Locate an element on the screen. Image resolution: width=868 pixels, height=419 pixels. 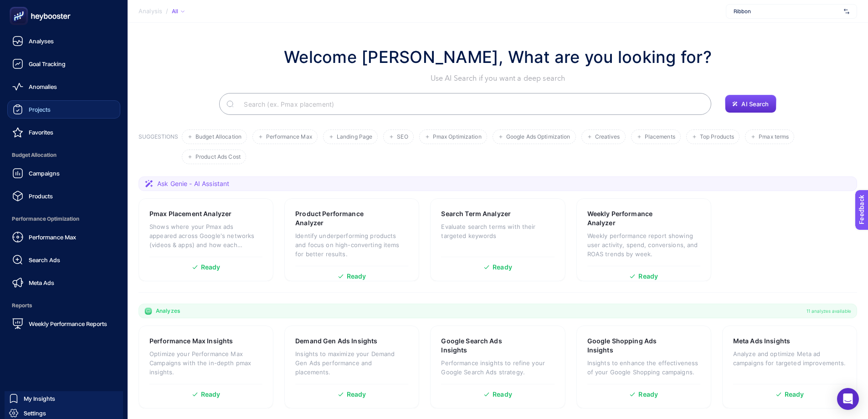
span: Projects is located at coordinates (40, 109).